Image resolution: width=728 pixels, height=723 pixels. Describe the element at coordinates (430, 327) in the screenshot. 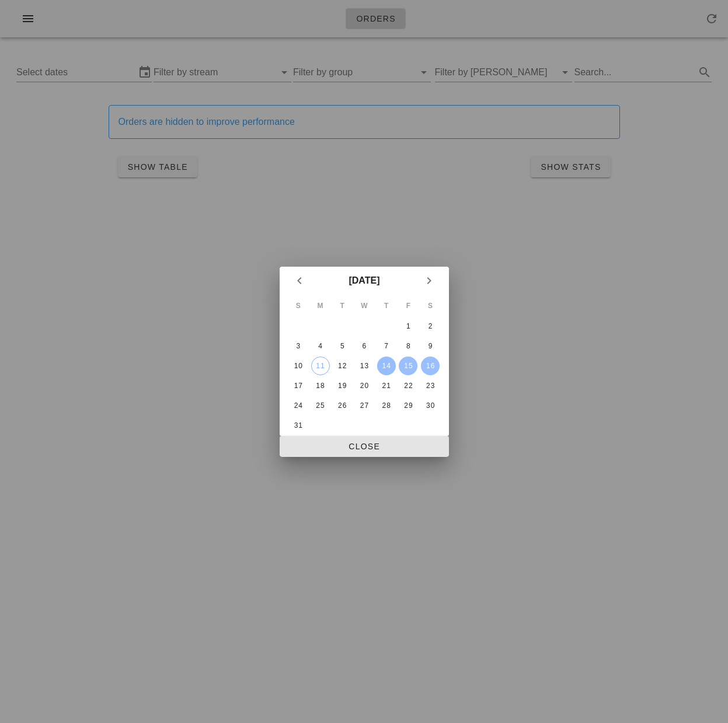

I see `div: 2` at that location.